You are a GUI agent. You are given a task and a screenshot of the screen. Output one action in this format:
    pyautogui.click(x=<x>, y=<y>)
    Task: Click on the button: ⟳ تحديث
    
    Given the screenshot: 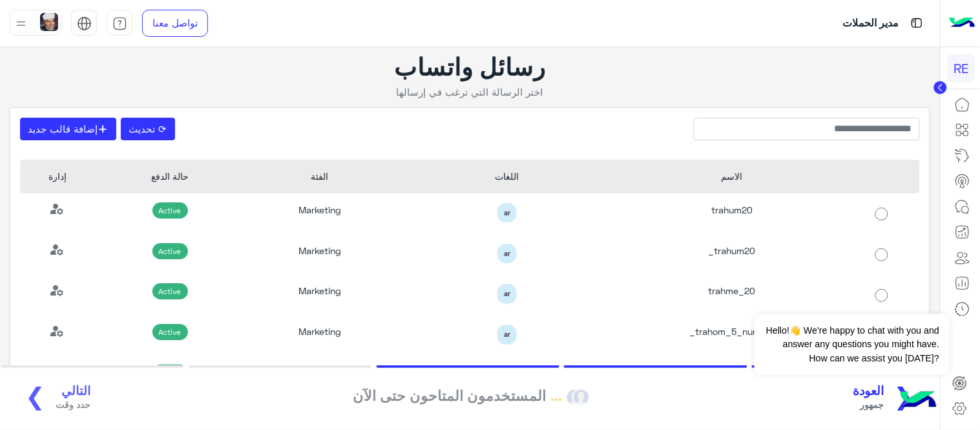 What is the action you would take?
    pyautogui.click(x=148, y=129)
    